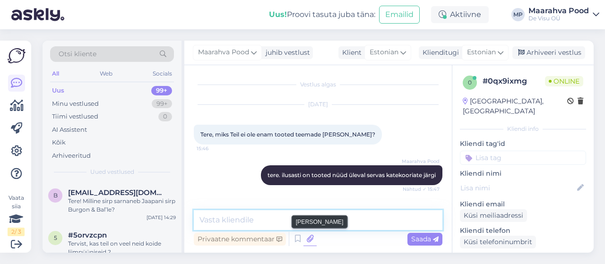  Describe the element at coordinates (278, 14) in the screenshot. I see `b: Uus!` at that location.